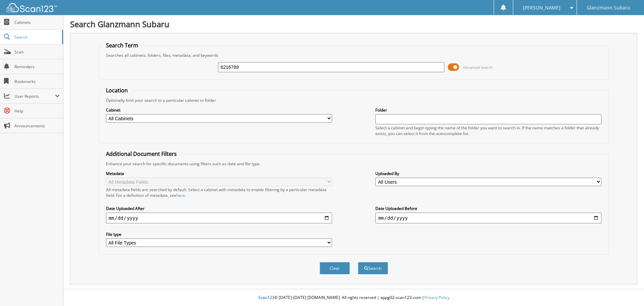 The image size is (644, 306). What do you see at coordinates (488, 218) in the screenshot?
I see `input: end` at bounding box center [488, 218].